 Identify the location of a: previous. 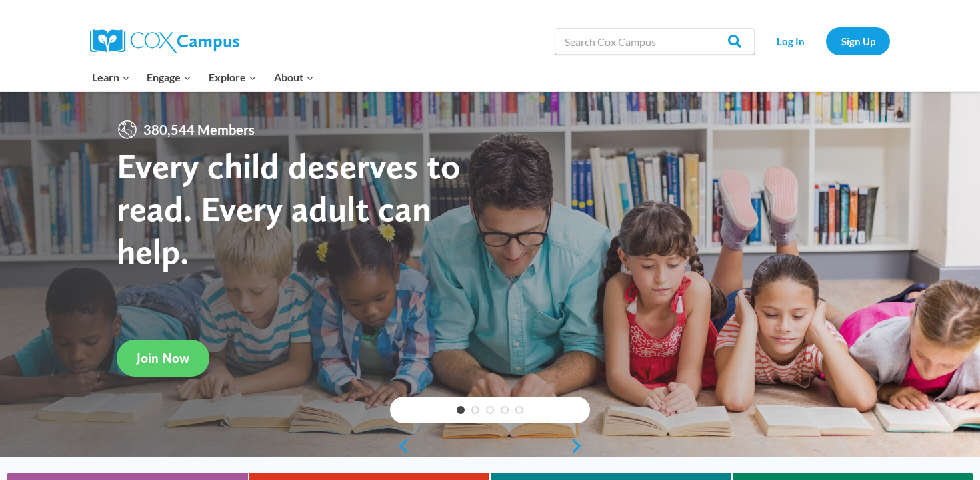
(400, 445).